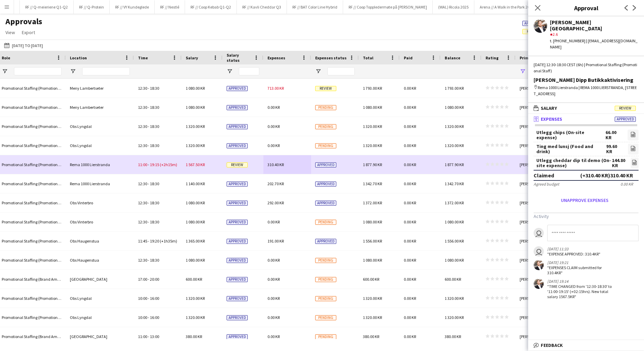 This screenshot has height=351, width=644. I want to click on span: 713.00 KR, so click(276, 88).